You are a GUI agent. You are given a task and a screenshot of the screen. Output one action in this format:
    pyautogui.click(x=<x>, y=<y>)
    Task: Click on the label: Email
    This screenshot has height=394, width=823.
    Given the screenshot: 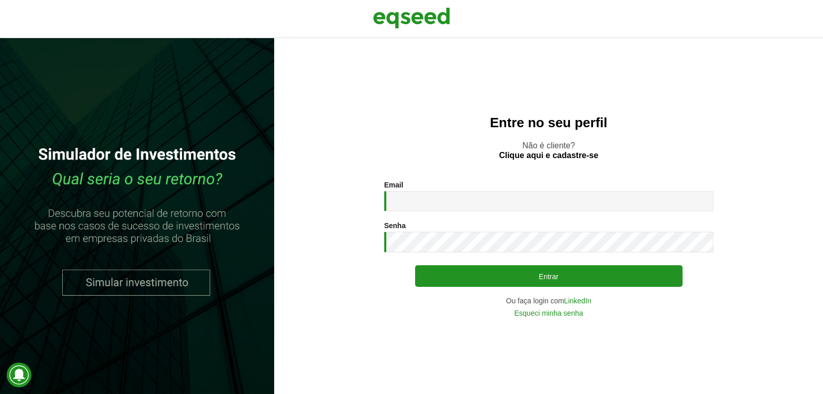 What is the action you would take?
    pyautogui.click(x=394, y=185)
    